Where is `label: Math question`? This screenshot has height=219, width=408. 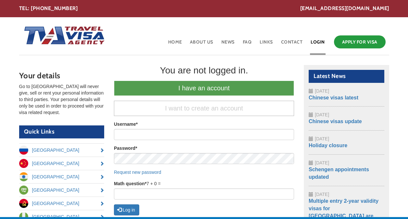
label: Math question is located at coordinates (130, 183).